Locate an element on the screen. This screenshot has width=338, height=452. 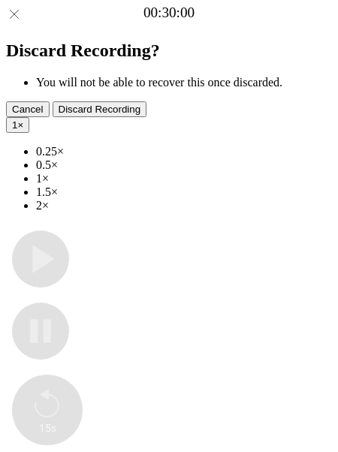
button: Cancel is located at coordinates (28, 109).